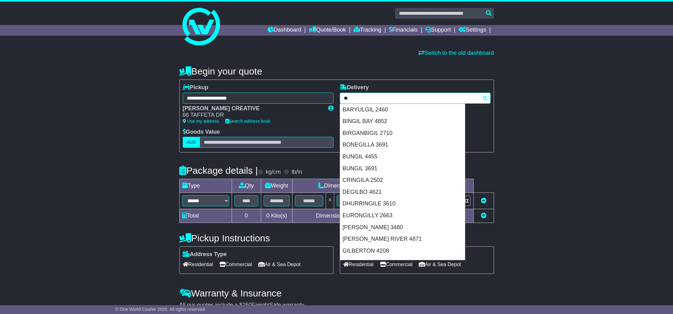 The image size is (673, 314). What do you see at coordinates (438, 30) in the screenshot?
I see `a: Support` at bounding box center [438, 30].